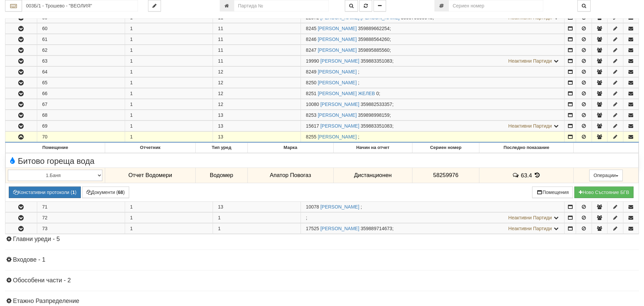 The height and width of the screenshot is (306, 644). Describe the element at coordinates (378, 93) in the screenshot. I see `span: 0` at that location.